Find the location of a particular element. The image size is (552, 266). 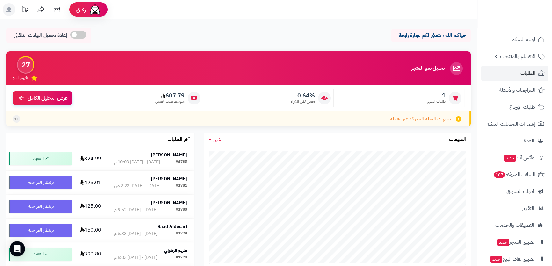

span: لوحة التحكم is located at coordinates (523, 40).